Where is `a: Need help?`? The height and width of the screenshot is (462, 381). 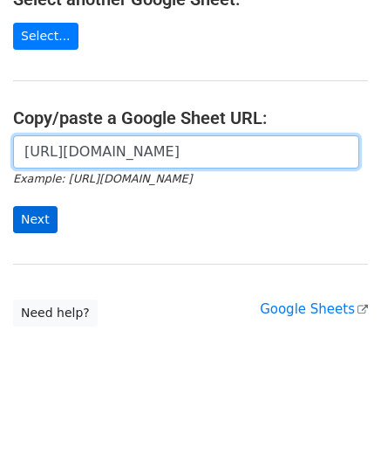 a: Need help? is located at coordinates (55, 312).